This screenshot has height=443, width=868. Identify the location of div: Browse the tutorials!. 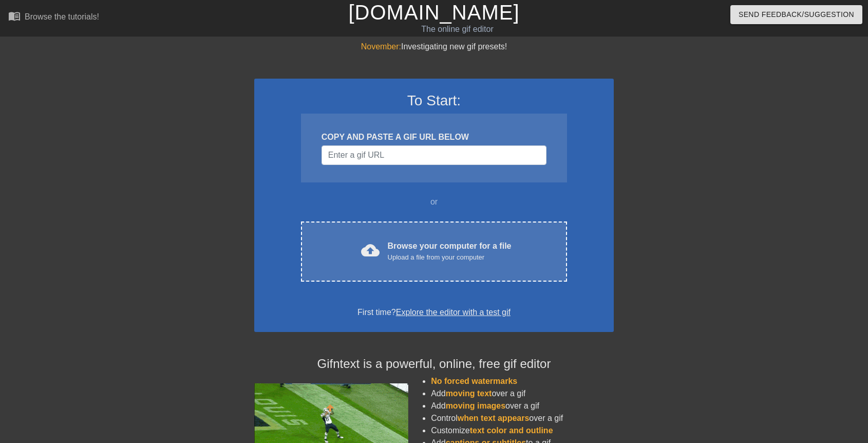
(62, 17).